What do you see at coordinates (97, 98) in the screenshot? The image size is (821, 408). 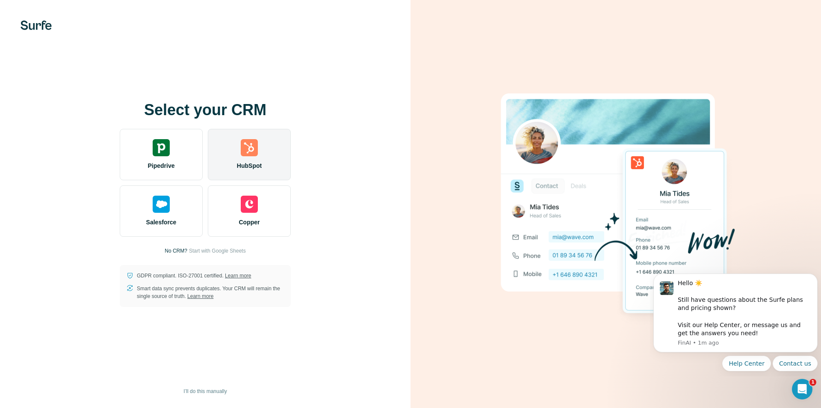 I see `button: Quick reply: Help Center` at bounding box center [97, 98].